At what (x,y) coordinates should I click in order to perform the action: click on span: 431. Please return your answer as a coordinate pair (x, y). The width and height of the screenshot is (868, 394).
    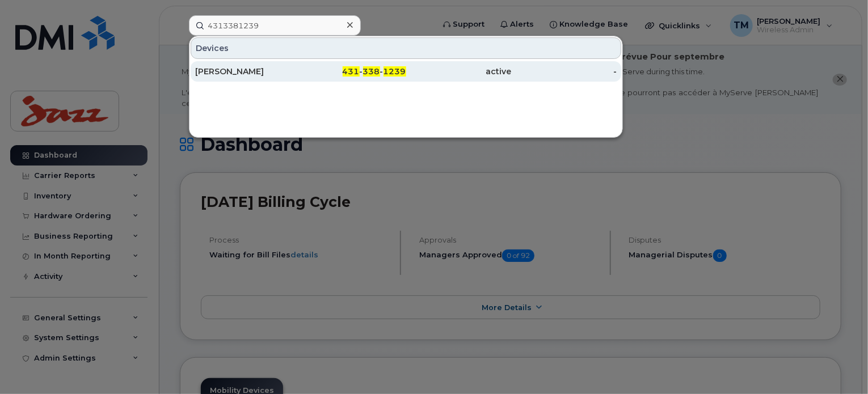
    Looking at the image, I should click on (351, 72).